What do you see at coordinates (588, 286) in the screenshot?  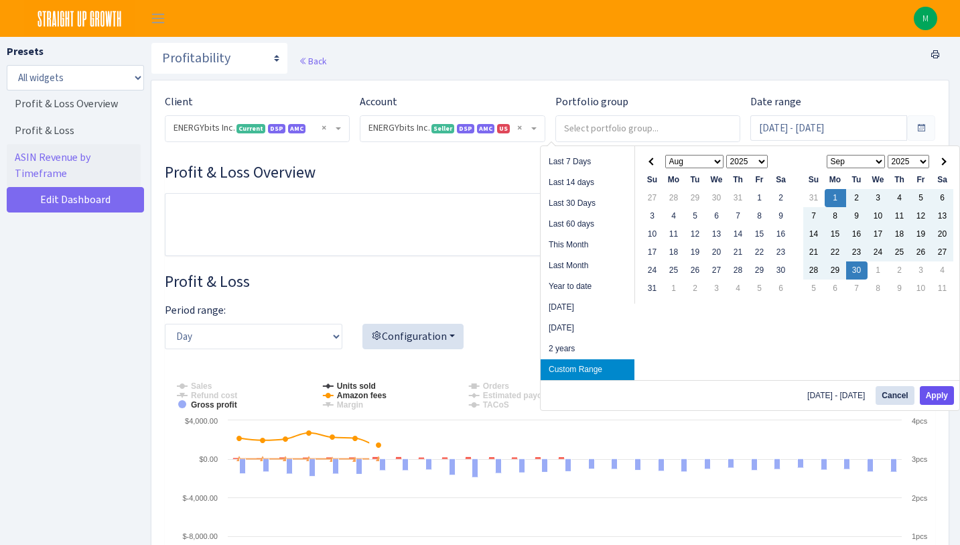 I see `li: Year to date` at bounding box center [588, 286].